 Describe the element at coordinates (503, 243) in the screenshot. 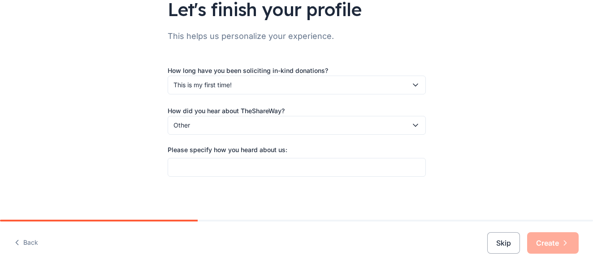

I see `button: Skip` at that location.